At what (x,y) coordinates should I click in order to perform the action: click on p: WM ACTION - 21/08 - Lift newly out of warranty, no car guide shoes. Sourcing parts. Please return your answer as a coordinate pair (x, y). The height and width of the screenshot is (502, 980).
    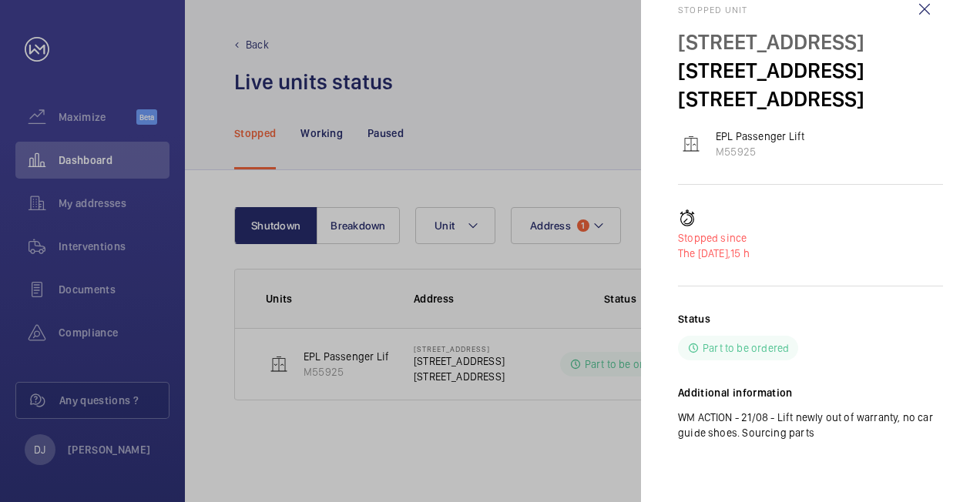
    Looking at the image, I should click on (810, 426).